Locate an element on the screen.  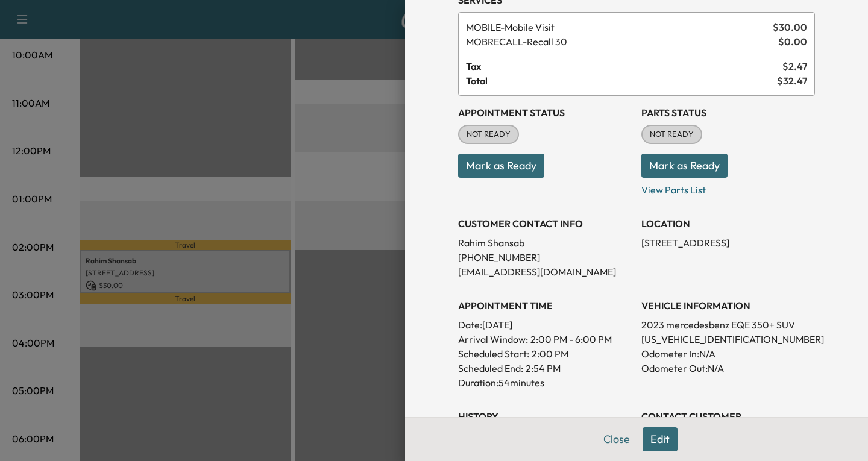
h3: VEHICLE INFORMATION is located at coordinates (728, 305).